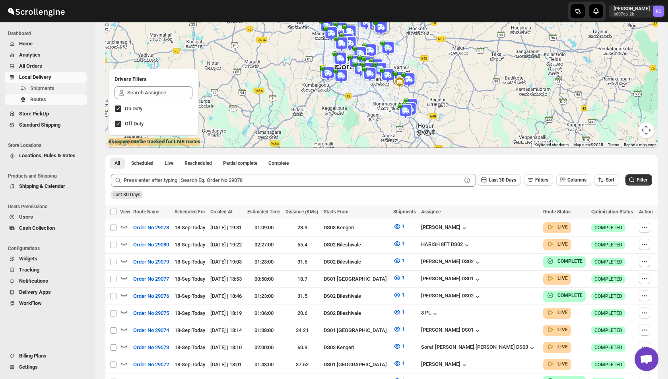 Image resolution: width=668 pixels, height=379 pixels. What do you see at coordinates (151, 347) in the screenshot?
I see `span: Order No 29073` at bounding box center [151, 347].